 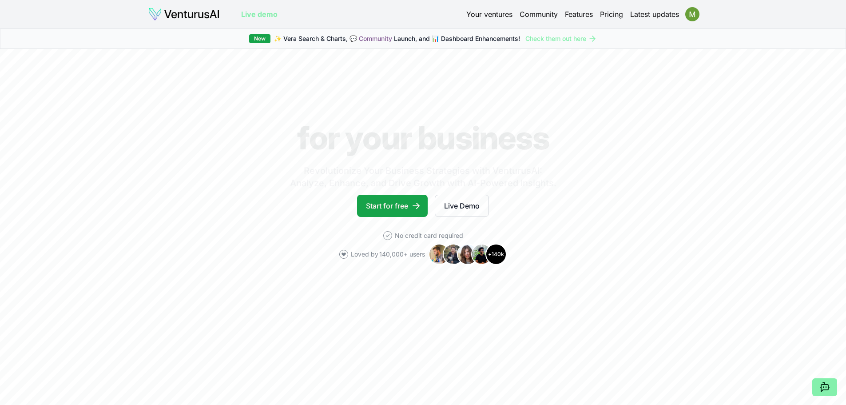 I want to click on img: Avatar 3, so click(x=468, y=254).